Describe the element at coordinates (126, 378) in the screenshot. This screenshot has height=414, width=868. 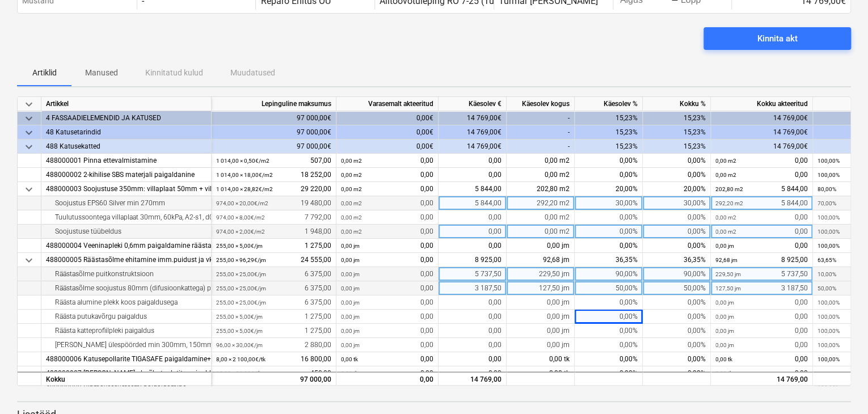
I see `div: Kokku` at that location.